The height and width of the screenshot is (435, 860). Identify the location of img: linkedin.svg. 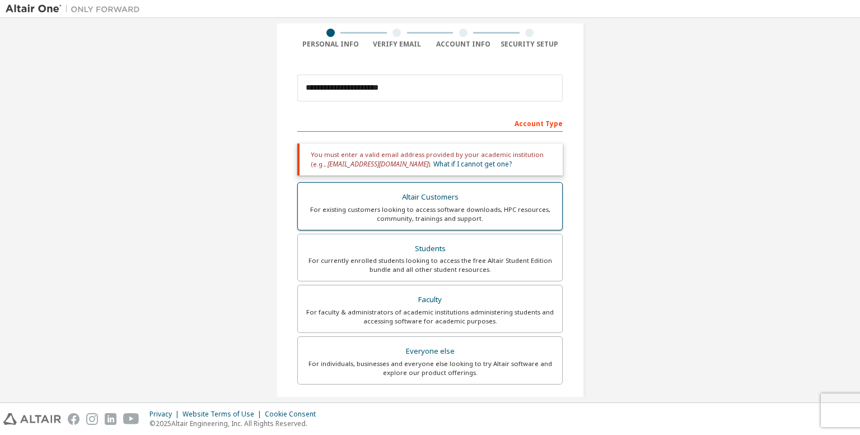
(110, 418).